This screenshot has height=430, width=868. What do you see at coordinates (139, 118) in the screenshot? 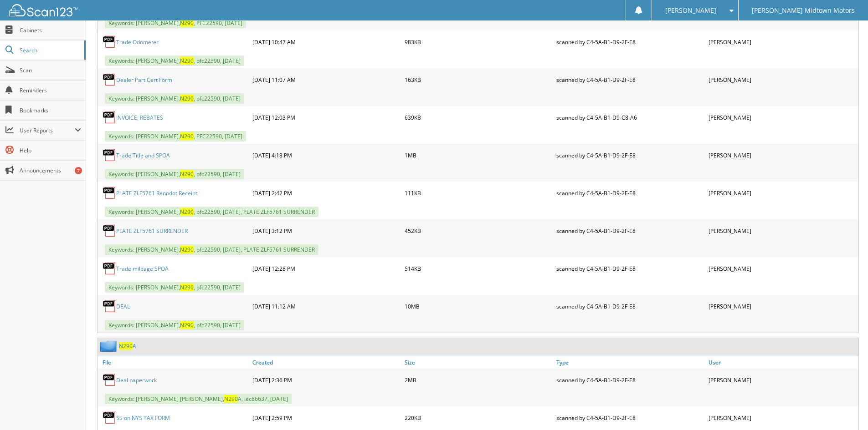
I see `a: INVOICE, REBATES` at bounding box center [139, 118].